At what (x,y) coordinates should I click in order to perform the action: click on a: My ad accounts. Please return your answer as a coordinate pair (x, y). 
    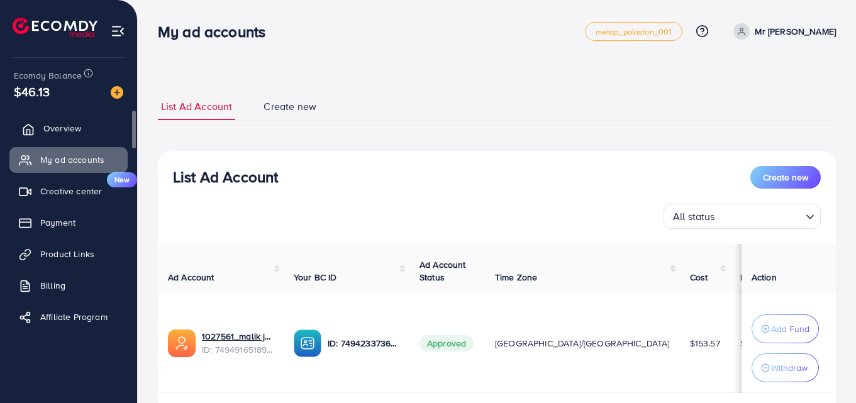
    Looking at the image, I should click on (69, 160).